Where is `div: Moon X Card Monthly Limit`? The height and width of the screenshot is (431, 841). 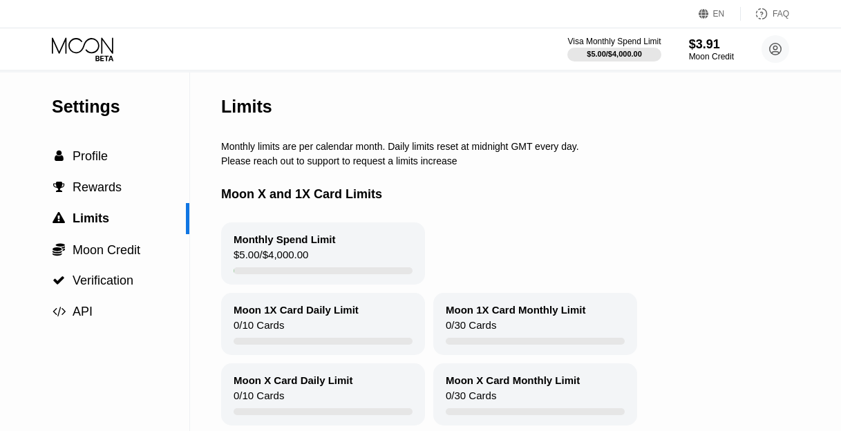
div: Moon X Card Monthly Limit is located at coordinates (513, 380).